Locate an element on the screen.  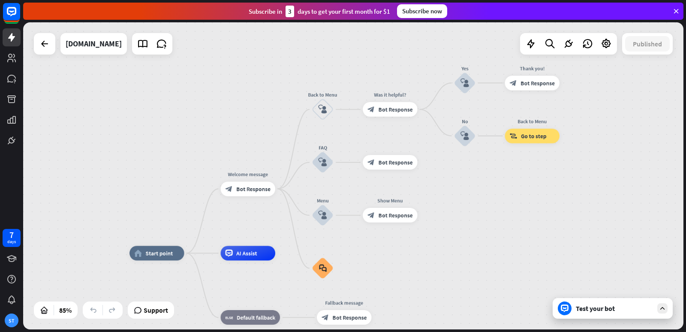
button: Published is located at coordinates (648, 44).